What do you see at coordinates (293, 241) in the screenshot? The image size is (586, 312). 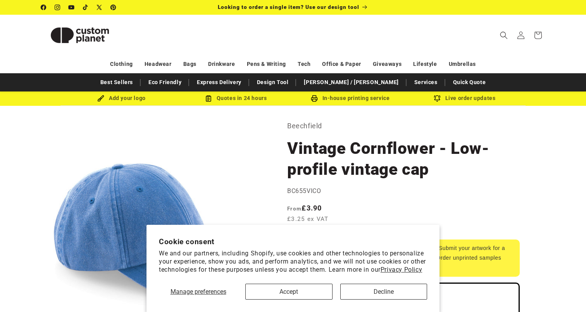 I see `h2: Cookie consent` at bounding box center [293, 241].